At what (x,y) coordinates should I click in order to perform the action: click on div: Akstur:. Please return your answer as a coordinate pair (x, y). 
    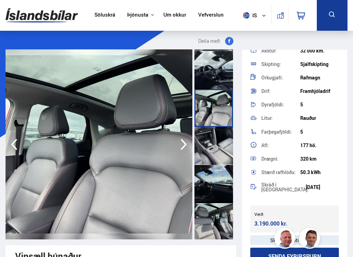
    Looking at the image, I should click on (281, 51).